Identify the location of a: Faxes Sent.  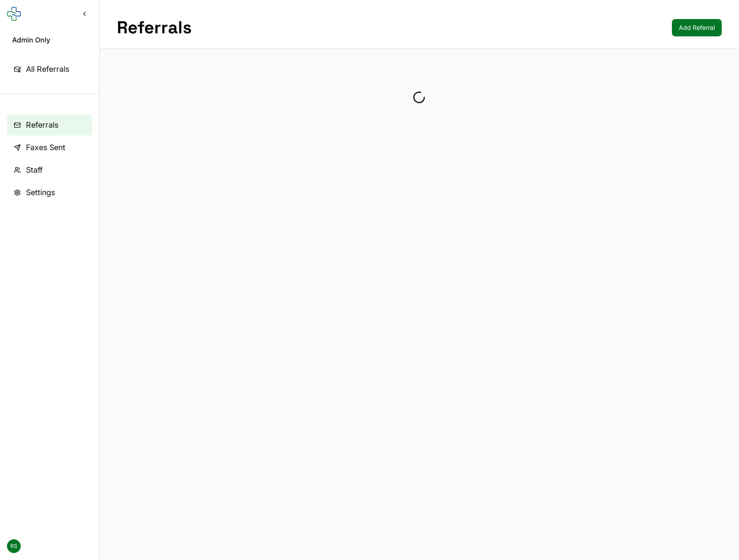
(49, 148).